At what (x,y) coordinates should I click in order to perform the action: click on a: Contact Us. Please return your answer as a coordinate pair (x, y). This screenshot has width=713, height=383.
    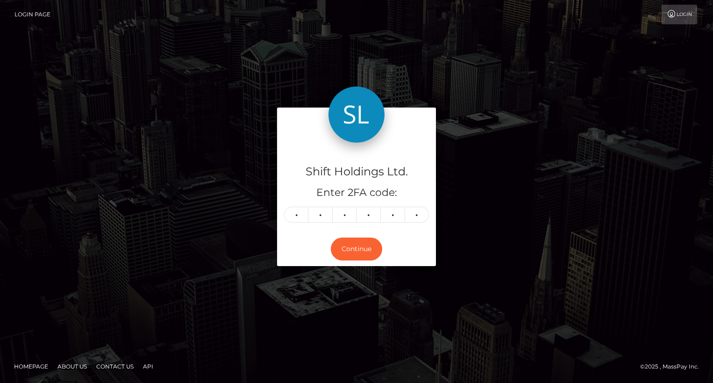
    Looking at the image, I should click on (115, 366).